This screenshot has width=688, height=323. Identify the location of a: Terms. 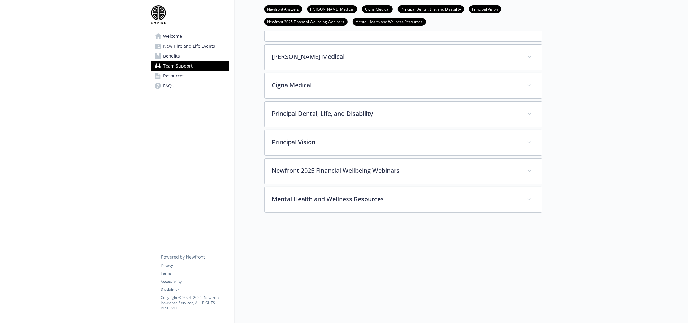
(195, 273).